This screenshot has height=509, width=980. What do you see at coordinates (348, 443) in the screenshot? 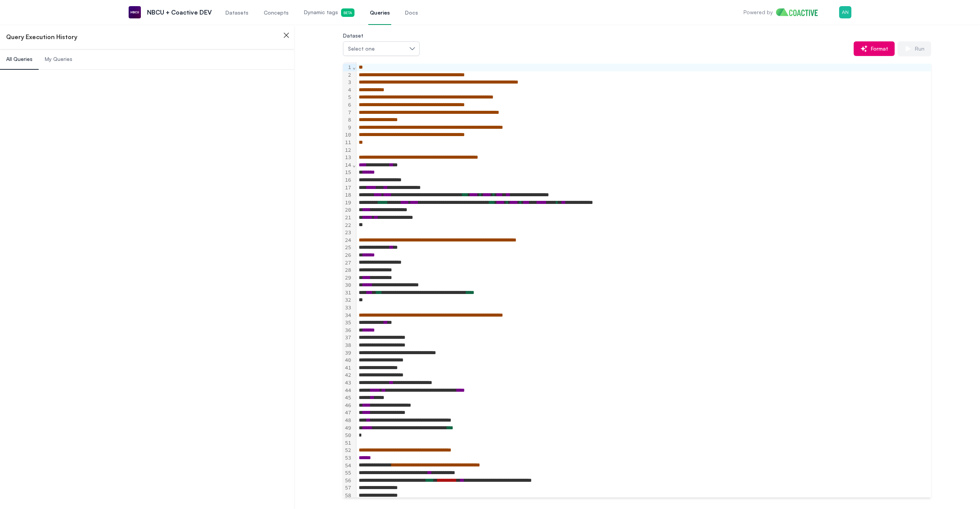
I see `div: 51` at bounding box center [348, 443].